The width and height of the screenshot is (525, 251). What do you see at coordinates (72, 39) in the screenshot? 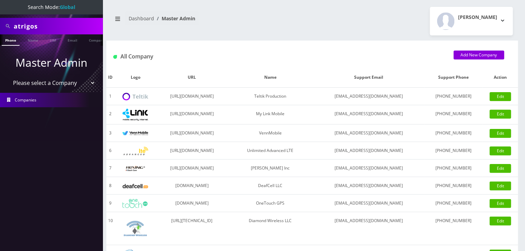
I see `a: Email` at bounding box center [72, 39].